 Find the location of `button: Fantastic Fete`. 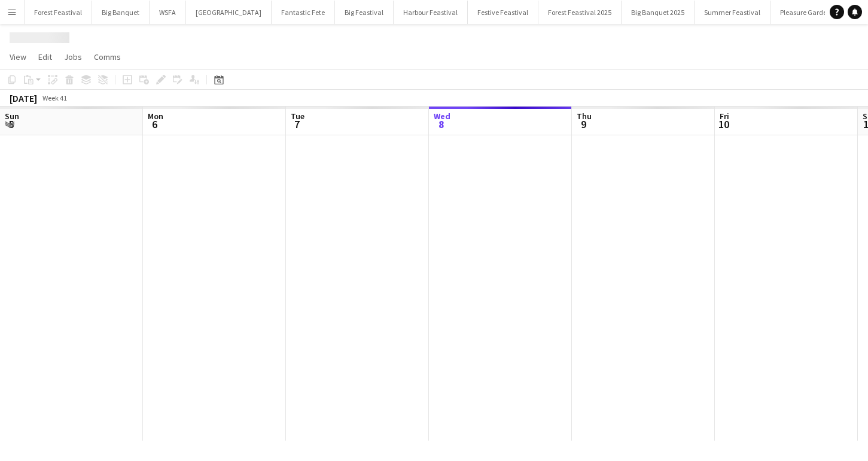

button: Fantastic Fete is located at coordinates (303, 12).